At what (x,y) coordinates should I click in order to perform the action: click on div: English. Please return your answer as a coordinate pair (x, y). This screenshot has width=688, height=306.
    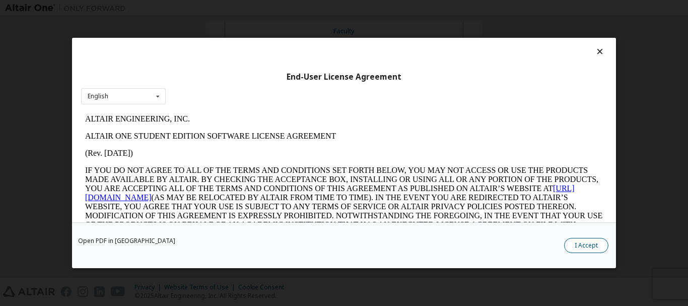
    Looking at the image, I should click on (98, 96).